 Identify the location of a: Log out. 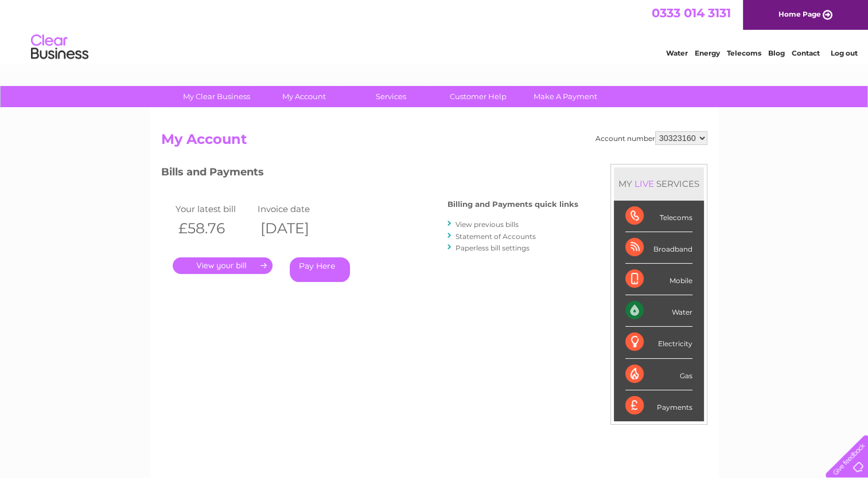
(843, 52).